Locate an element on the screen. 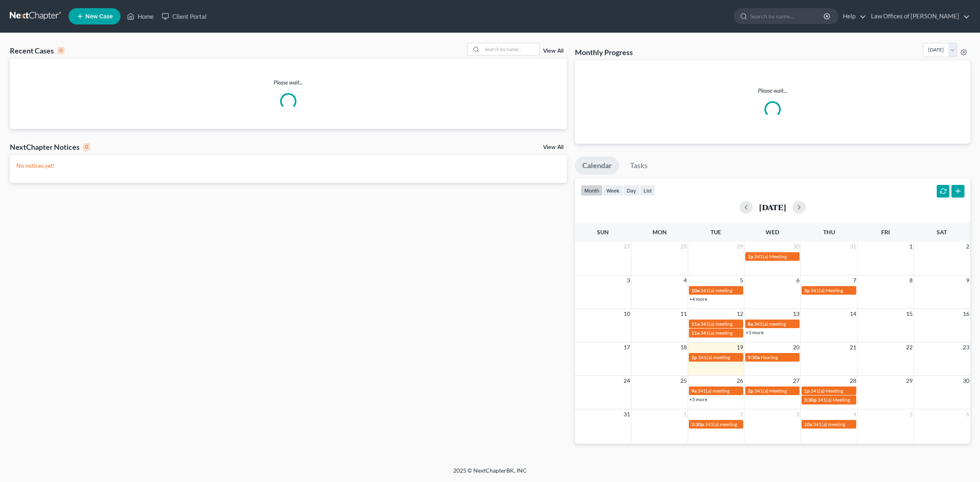 The image size is (980, 482). a: +4 more is located at coordinates (698, 299).